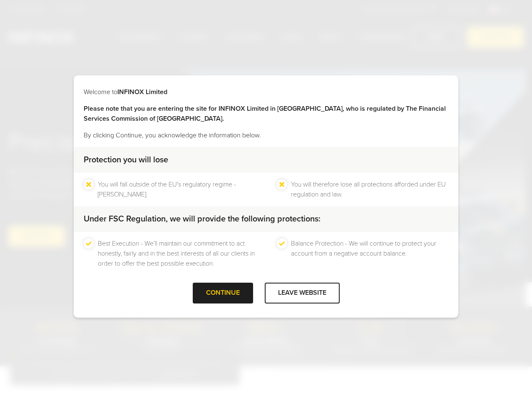  I want to click on strong: INFINOX Limited, so click(142, 92).